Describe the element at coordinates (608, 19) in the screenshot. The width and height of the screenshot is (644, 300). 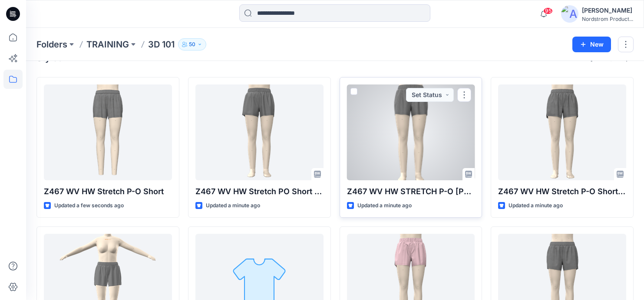
I see `div: Nordstrom Product...` at that location.